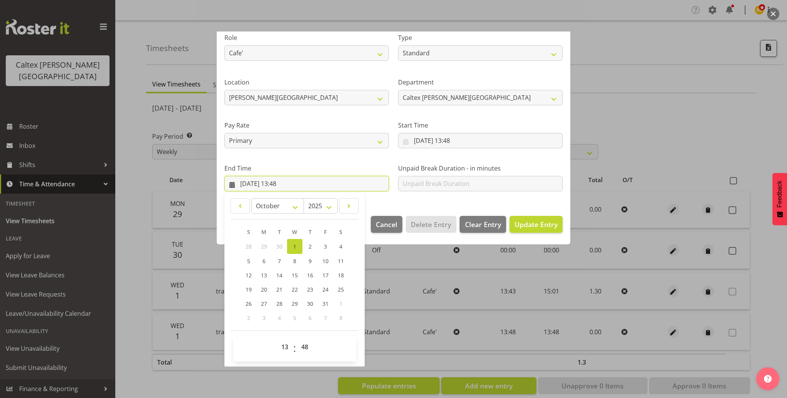  I want to click on span: 26, so click(249, 303).